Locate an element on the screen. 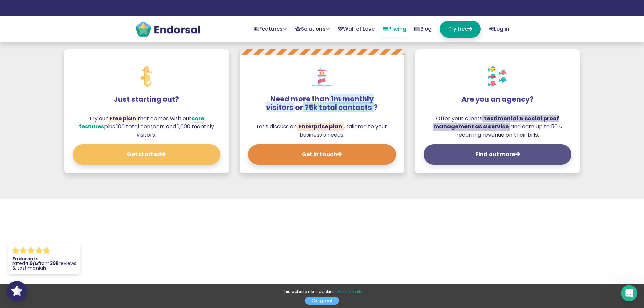  p: The team can also help is located at coordinates (59, 12).